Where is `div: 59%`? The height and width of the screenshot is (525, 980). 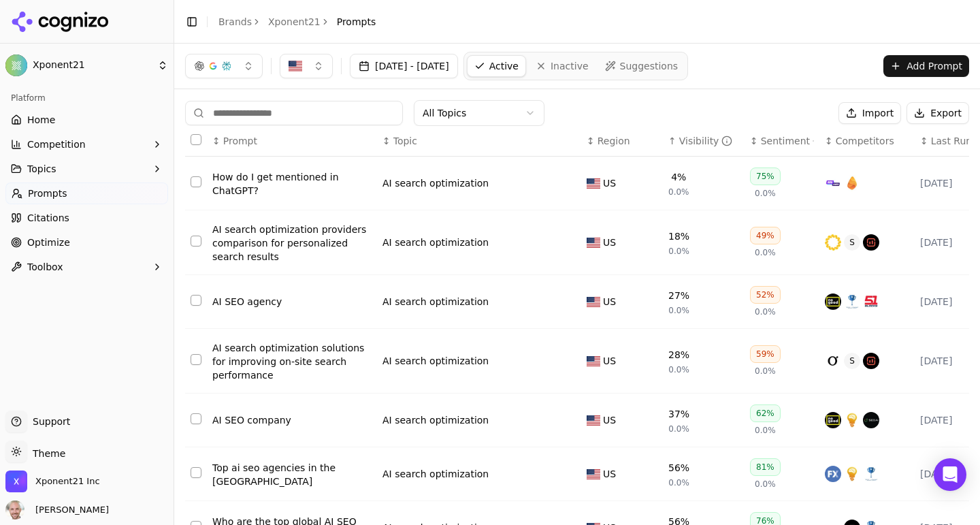 div: 59% is located at coordinates (765, 354).